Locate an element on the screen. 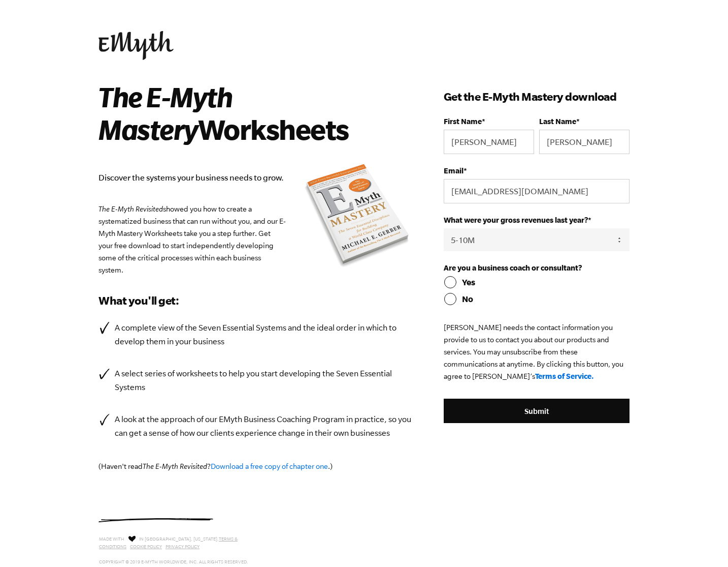 Image resolution: width=728 pixels, height=567 pixels. span: Are you a business coach or consultant? is located at coordinates (513, 268).